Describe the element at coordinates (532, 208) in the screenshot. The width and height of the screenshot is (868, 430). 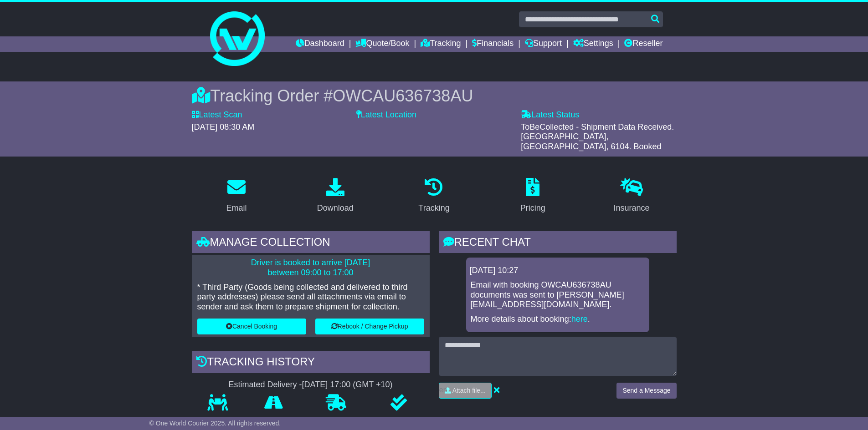
I see `div: Pricing` at that location.